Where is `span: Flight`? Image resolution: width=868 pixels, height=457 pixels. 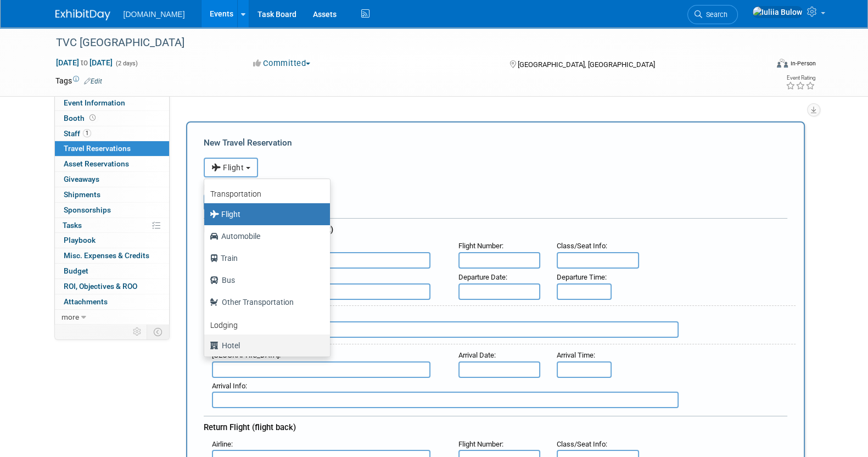 span: Flight is located at coordinates (228, 168).